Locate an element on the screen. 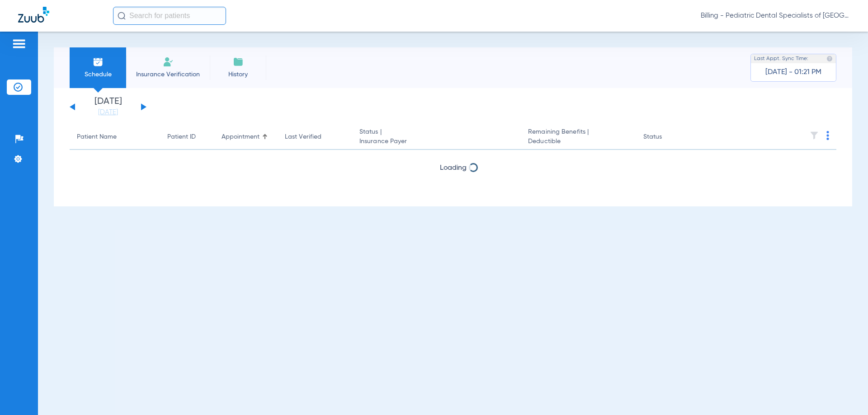 The height and width of the screenshot is (415, 868). span: Loading is located at coordinates (453, 168).